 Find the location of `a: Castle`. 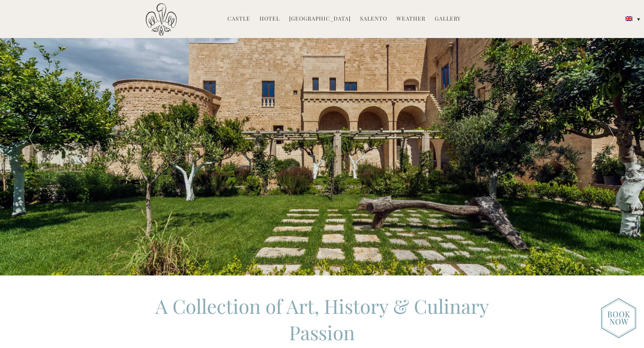

a: Castle is located at coordinates (239, 19).